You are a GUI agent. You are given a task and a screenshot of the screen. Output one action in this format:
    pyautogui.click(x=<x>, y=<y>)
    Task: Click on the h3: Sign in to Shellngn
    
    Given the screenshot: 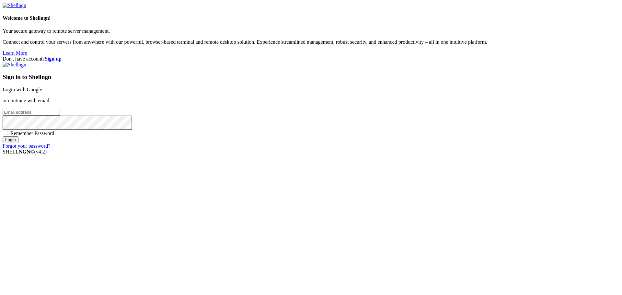 What is the action you would take?
    pyautogui.click(x=311, y=77)
    